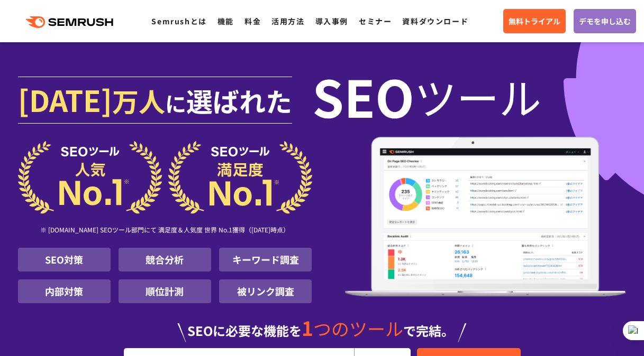 Image resolution: width=644 pixels, height=356 pixels. Describe the element at coordinates (64, 260) in the screenshot. I see `li: SEO対策` at that location.